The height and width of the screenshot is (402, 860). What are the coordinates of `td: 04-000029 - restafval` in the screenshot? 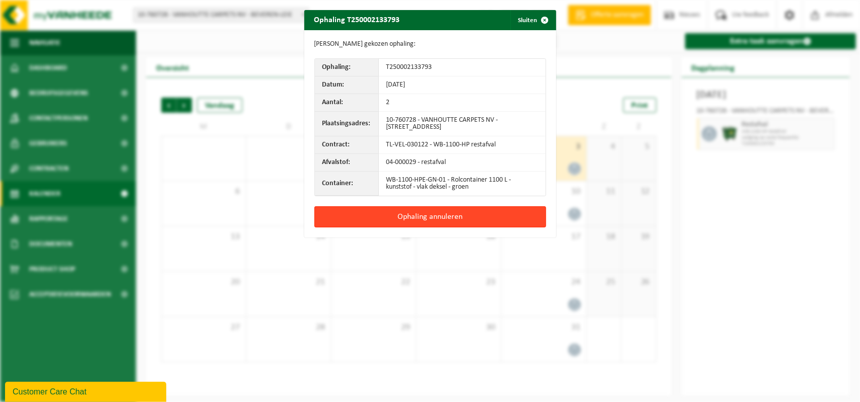 It's located at (462, 163).